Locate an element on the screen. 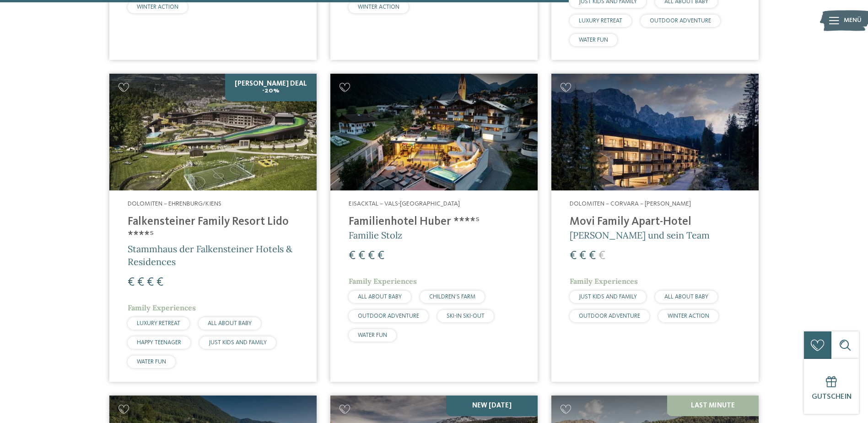 The width and height of the screenshot is (868, 423). h4: Movi Family Apart-Hotel is located at coordinates (655, 222).